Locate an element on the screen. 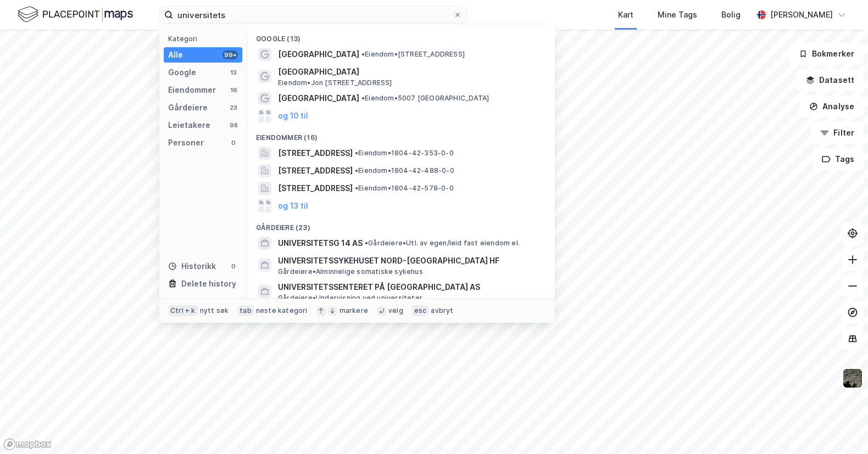  button: Analyse is located at coordinates (832, 107).